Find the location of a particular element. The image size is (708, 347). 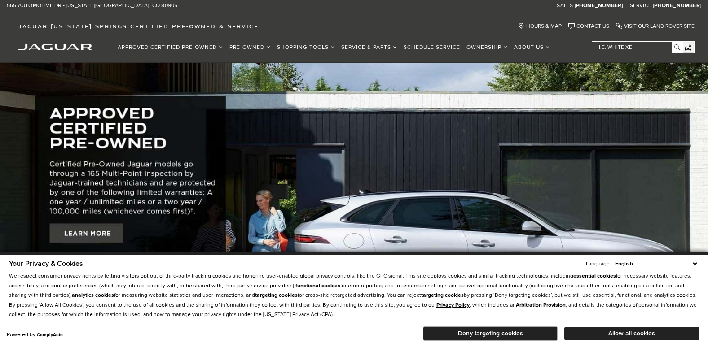

a: Privacy Policy is located at coordinates (453, 305).